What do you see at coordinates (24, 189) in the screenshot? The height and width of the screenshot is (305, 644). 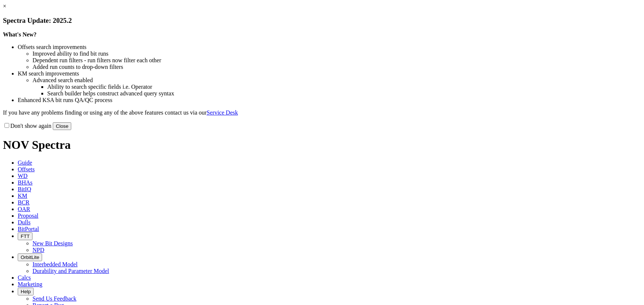 I see `span: BitIQ` at bounding box center [24, 189].